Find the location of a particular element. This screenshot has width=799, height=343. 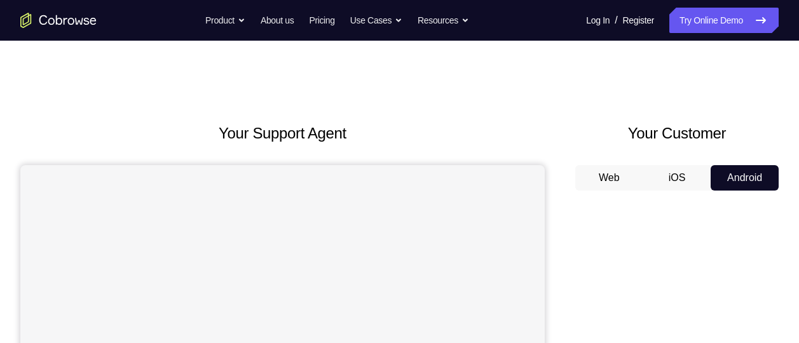

a: Log In is located at coordinates (597, 20).